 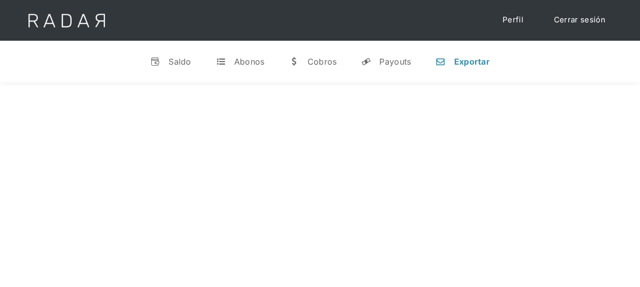 What do you see at coordinates (294, 62) in the screenshot?
I see `div: w` at bounding box center [294, 62].